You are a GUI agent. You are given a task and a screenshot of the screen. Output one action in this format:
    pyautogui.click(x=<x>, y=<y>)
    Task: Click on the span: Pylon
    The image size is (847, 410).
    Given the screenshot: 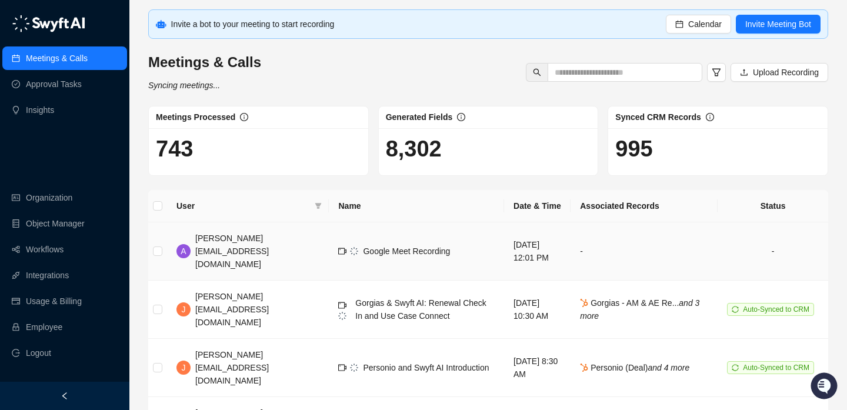 What is the action you would take?
    pyautogui.click(x=129, y=198)
    